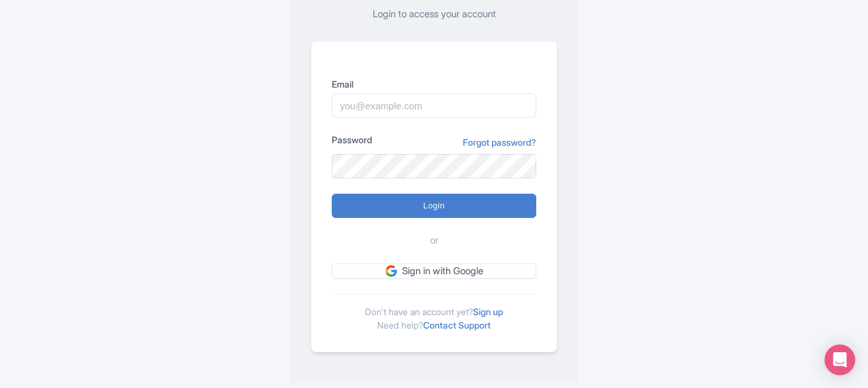  What do you see at coordinates (434, 271) in the screenshot?
I see `a: Sign in with Google` at bounding box center [434, 271].